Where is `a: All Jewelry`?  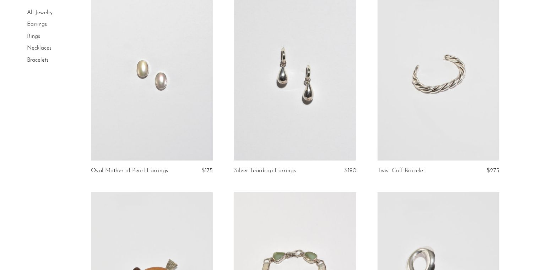 a: All Jewelry is located at coordinates (40, 13).